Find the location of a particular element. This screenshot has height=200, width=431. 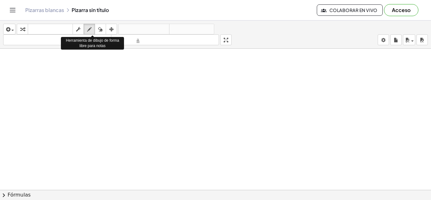

font: Colaborar en vivo is located at coordinates (353, 10).